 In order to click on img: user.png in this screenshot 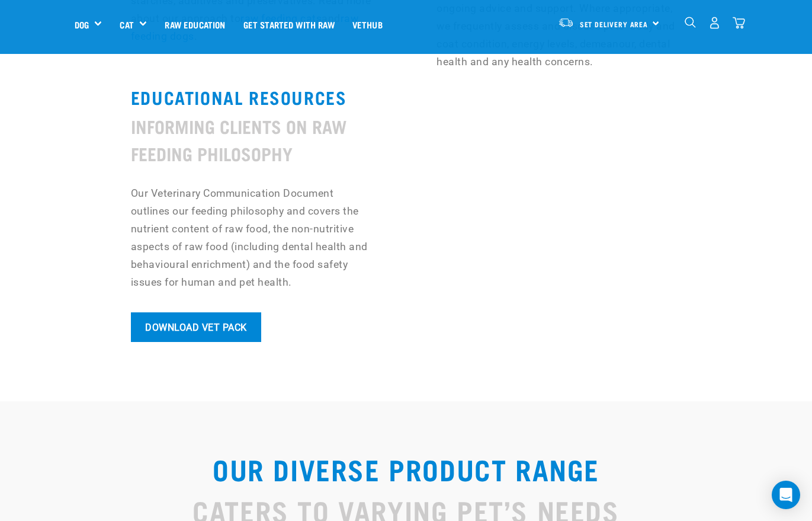, I will do `click(715, 22)`.